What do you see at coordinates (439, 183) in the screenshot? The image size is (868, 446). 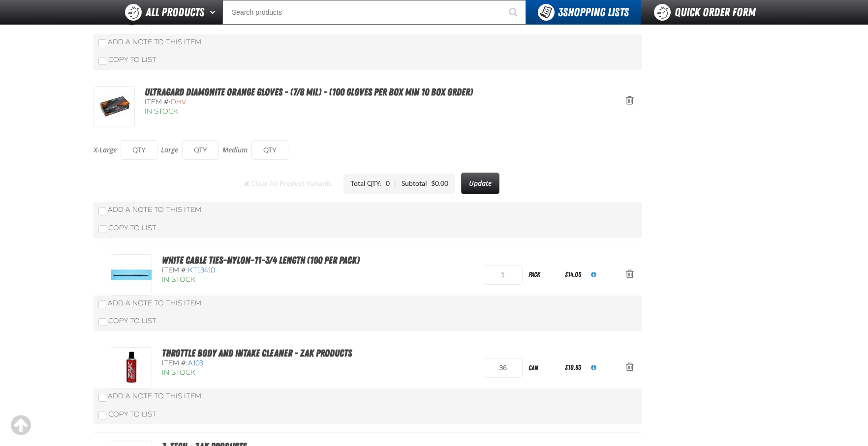 I see `div: $0.00` at bounding box center [439, 183].